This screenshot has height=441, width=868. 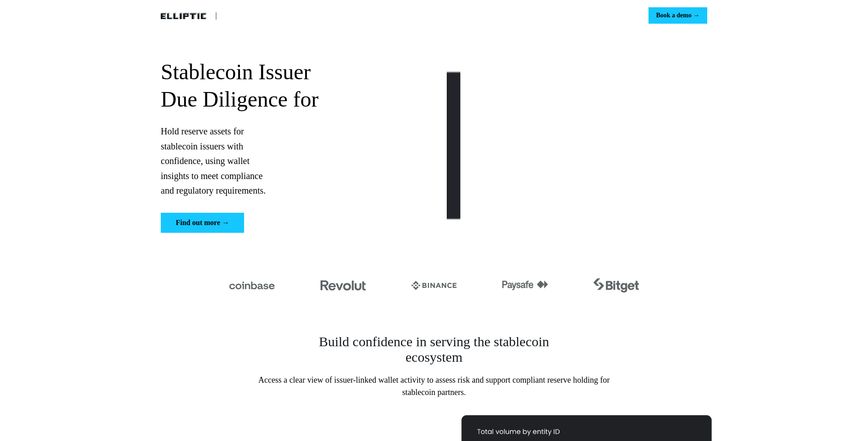 I want to click on p: Hold reserve assets for stablecoin issuers with confidence, using wallet insights to meet complia..., so click(x=291, y=160).